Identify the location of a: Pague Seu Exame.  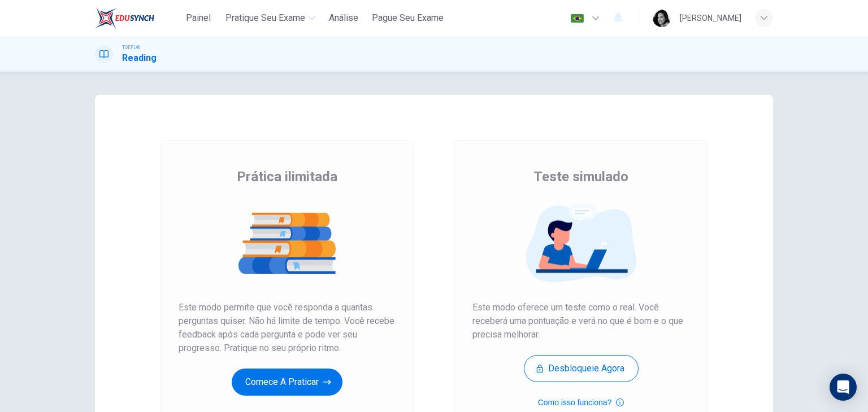
(407, 18).